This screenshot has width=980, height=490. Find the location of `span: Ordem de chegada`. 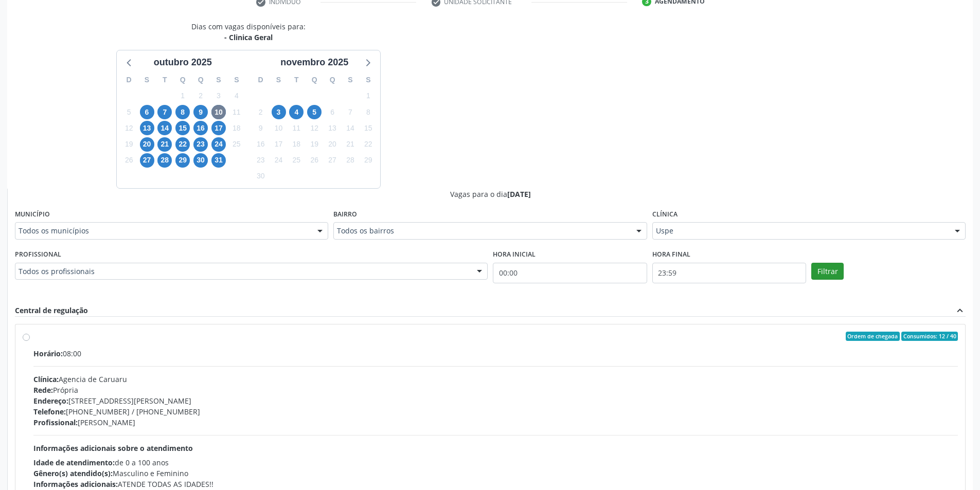

span: Ordem de chegada is located at coordinates (872, 337).